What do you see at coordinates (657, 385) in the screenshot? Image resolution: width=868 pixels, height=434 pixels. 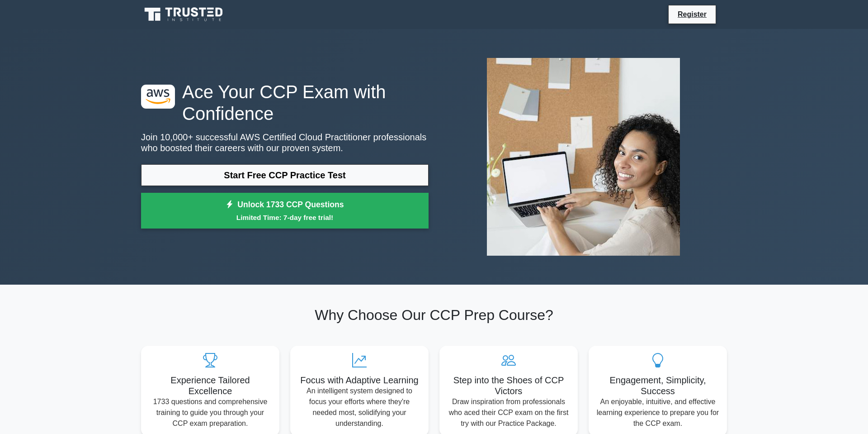 I see `h5: Engagement, Simplicity, Success` at bounding box center [657, 385].